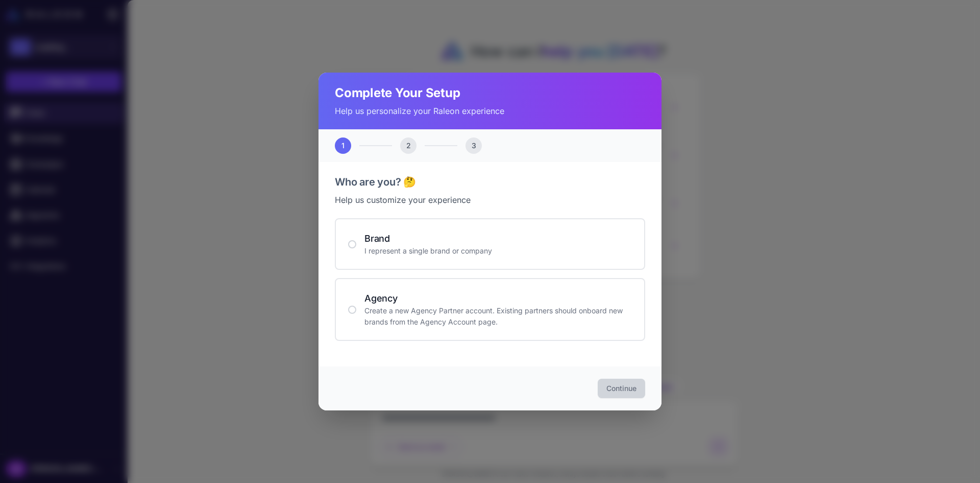 This screenshot has height=483, width=980. I want to click on div: 1, so click(343, 146).